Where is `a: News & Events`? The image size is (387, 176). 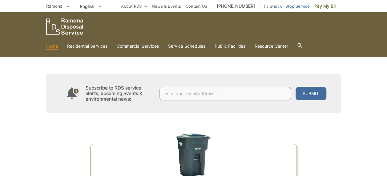 a: News & Events is located at coordinates (166, 6).